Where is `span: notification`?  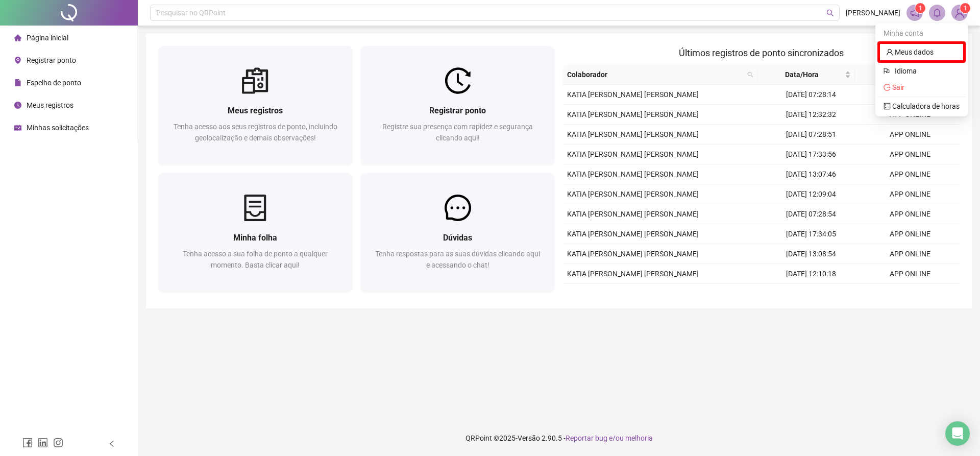
span: notification is located at coordinates (915, 13).